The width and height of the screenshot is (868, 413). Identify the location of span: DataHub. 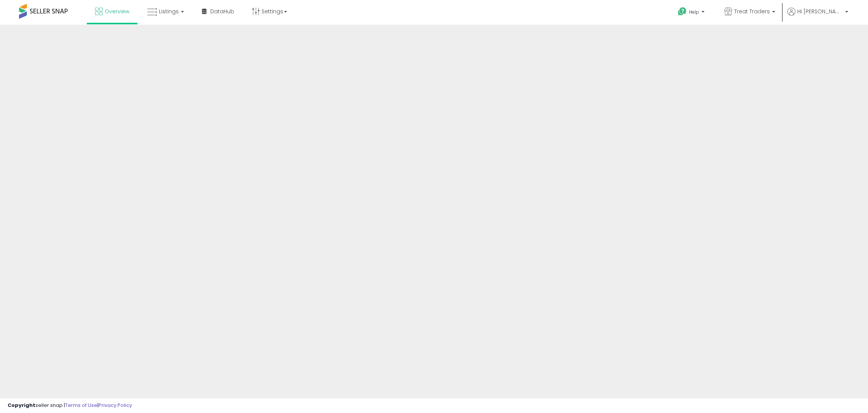
(222, 11).